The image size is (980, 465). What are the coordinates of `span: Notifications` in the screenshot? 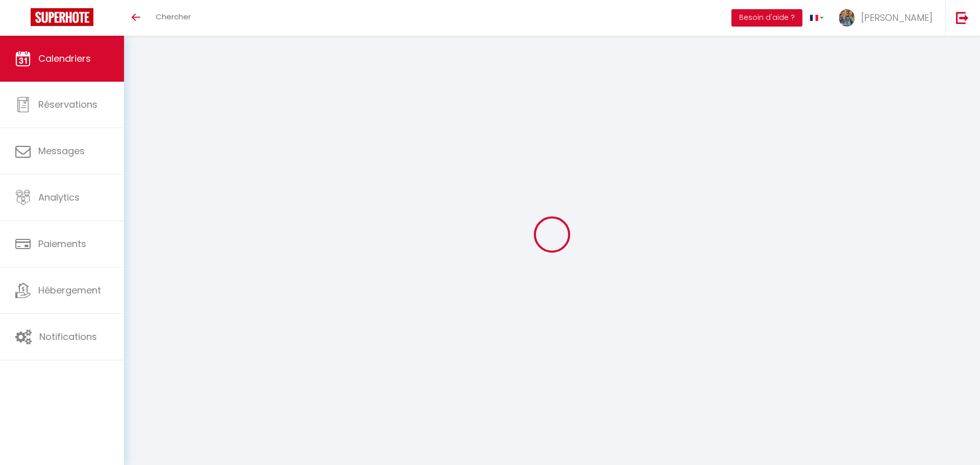 It's located at (68, 336).